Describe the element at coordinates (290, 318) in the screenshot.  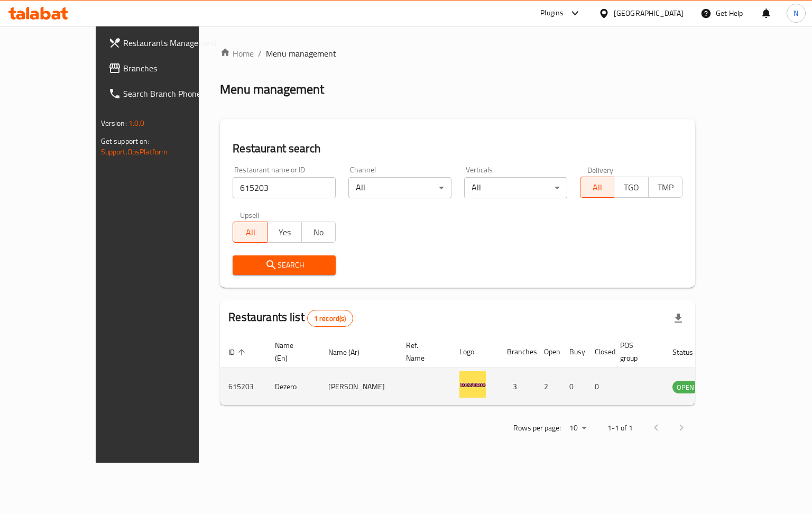
I see `h2: Restaurants list` at that location.